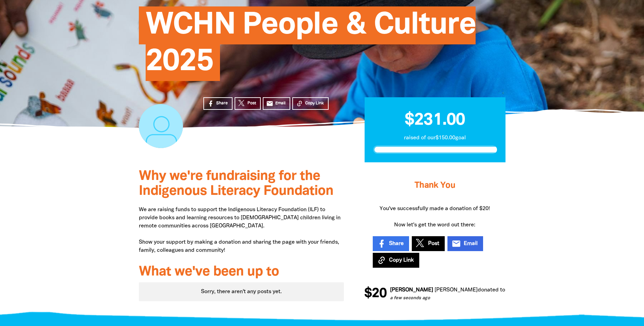  What do you see at coordinates (435, 186) in the screenshot?
I see `h3: Thank You` at bounding box center [435, 186].